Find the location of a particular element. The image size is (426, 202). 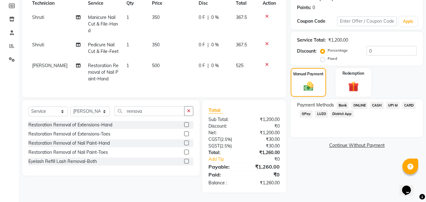

div: Sub Total: is located at coordinates (224, 119).